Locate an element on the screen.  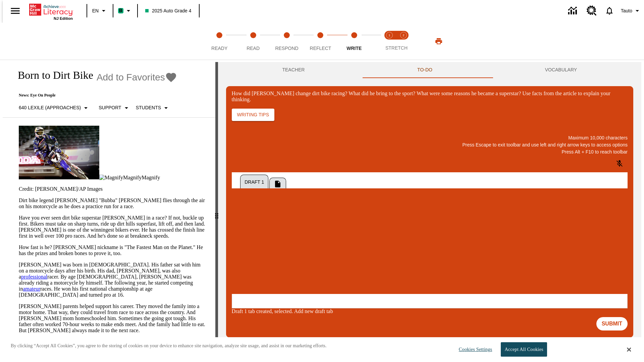
a: professional is located at coordinates (34, 277).